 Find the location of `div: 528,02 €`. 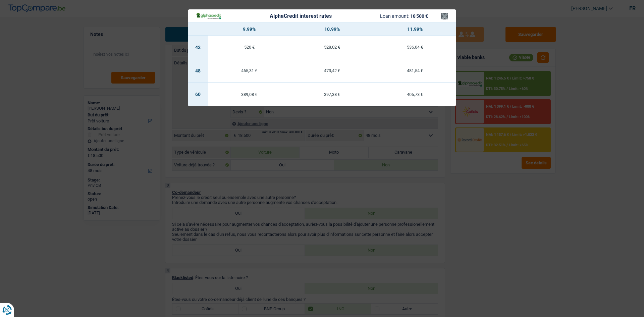

div: 528,02 € is located at coordinates (332, 47).